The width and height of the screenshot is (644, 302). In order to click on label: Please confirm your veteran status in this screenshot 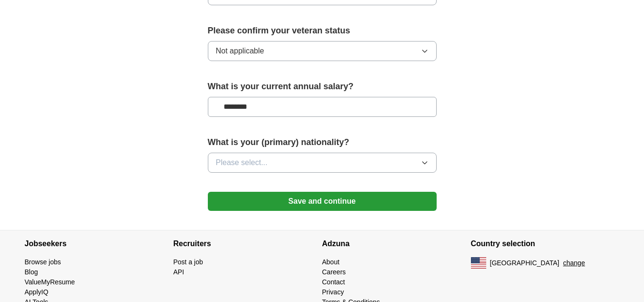, I will do `click(322, 30)`.